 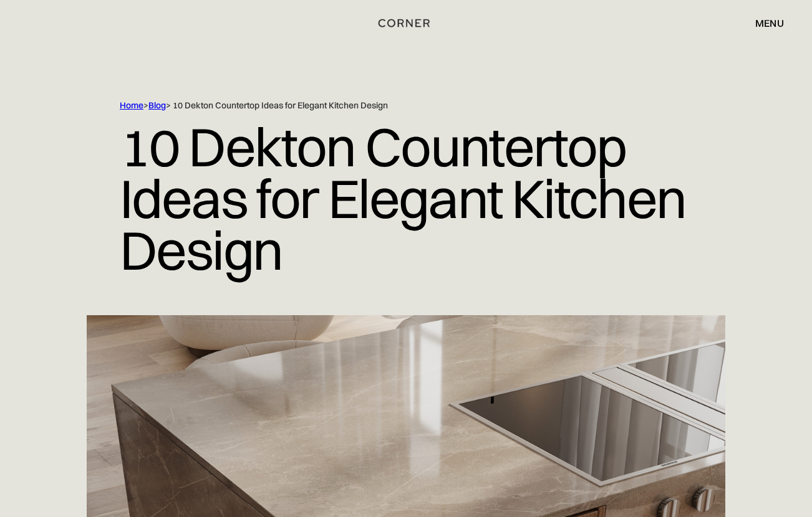 I want to click on a: Home, so click(x=131, y=105).